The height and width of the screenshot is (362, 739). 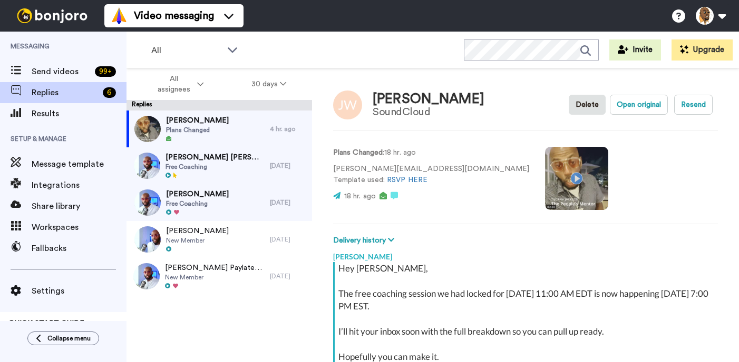 I want to click on img: 55a2c0f2-a670-41f7-8644-3fc67b86ecd6-thumb.jpg, so click(x=148, y=240).